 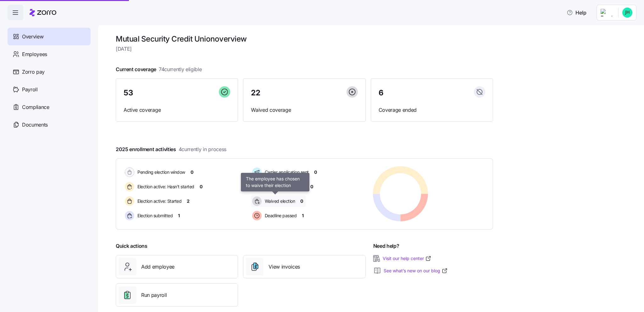 I want to click on span: 74 currently eligible, so click(x=180, y=69).